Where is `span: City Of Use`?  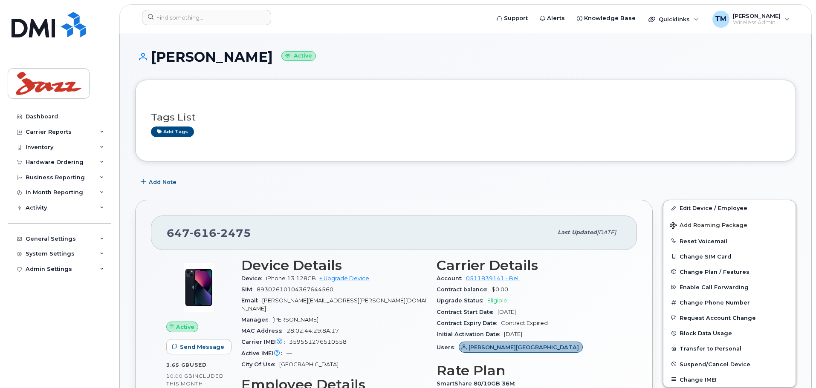
span: City Of Use is located at coordinates (260, 364).